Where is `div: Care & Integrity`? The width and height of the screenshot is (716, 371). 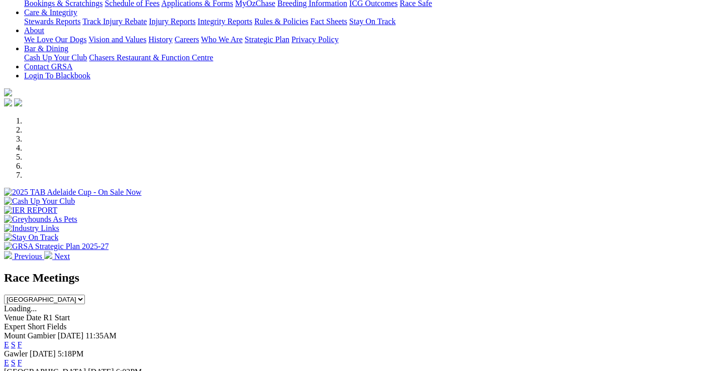 div: Care & Integrity is located at coordinates (368, 22).